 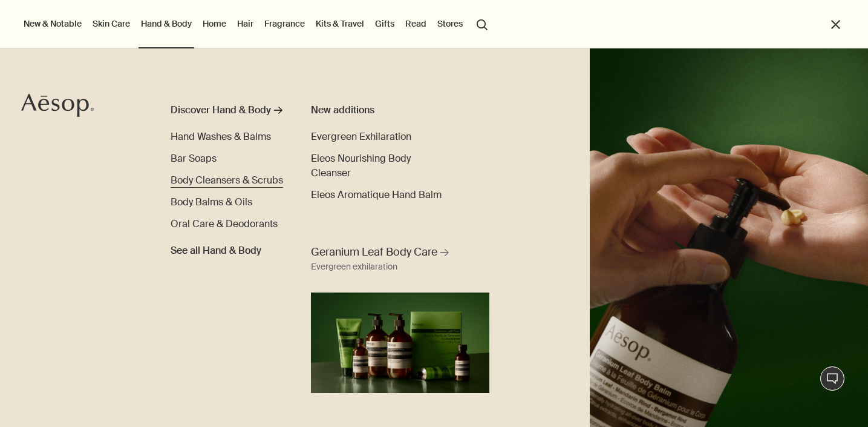 What do you see at coordinates (166, 23) in the screenshot?
I see `a: Hand & Body` at bounding box center [166, 23].